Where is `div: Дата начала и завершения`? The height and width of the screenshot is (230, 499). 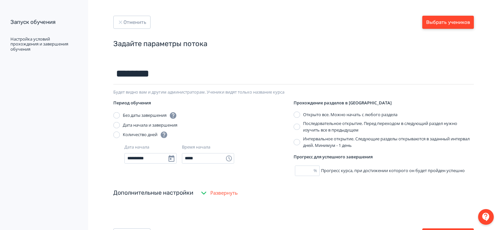
div: Дата начала и завершения is located at coordinates (150, 125).